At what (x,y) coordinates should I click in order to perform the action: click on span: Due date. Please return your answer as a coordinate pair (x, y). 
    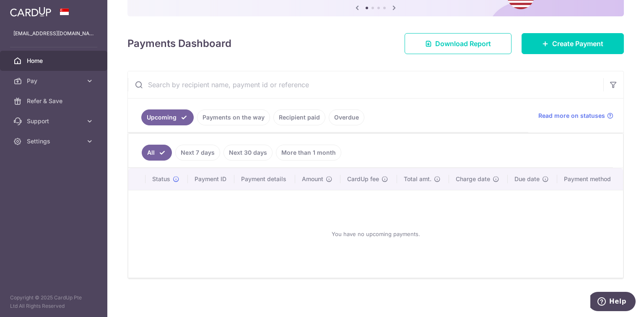
    Looking at the image, I should click on (527, 179).